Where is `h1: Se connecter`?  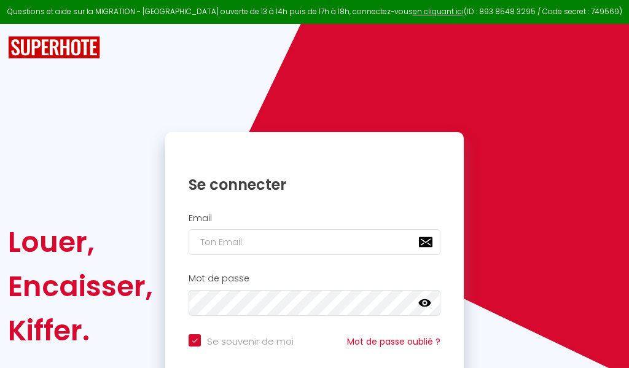 h1: Se connecter is located at coordinates (315, 184).